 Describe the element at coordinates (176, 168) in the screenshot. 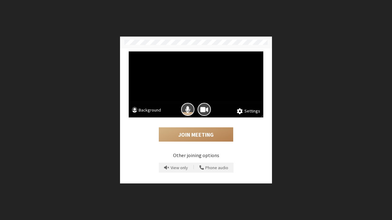

I see `button: Prevent echo when there is already an active mic and speaker in the room.` at that location.